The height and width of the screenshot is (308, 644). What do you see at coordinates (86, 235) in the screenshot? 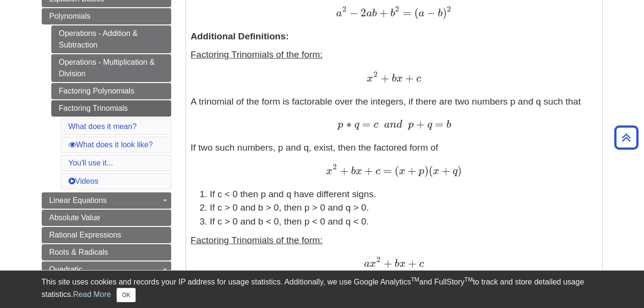
I see `span: Rational Expressions` at bounding box center [86, 235].